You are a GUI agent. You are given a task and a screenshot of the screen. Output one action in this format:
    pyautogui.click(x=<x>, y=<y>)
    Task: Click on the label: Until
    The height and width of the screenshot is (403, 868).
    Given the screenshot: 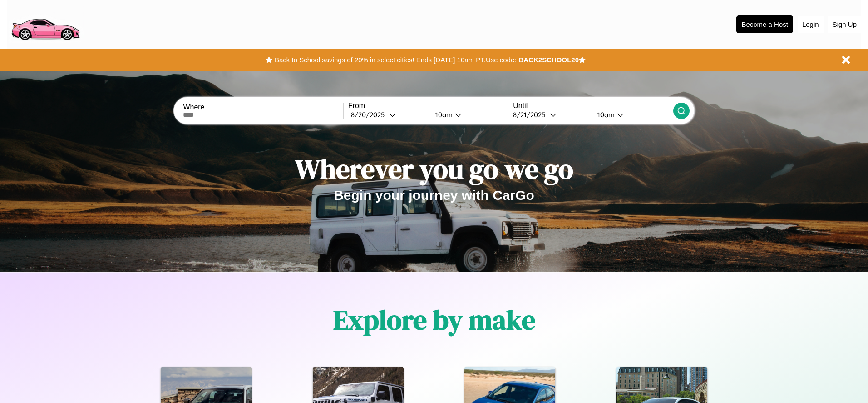 What is the action you would take?
    pyautogui.click(x=592, y=106)
    